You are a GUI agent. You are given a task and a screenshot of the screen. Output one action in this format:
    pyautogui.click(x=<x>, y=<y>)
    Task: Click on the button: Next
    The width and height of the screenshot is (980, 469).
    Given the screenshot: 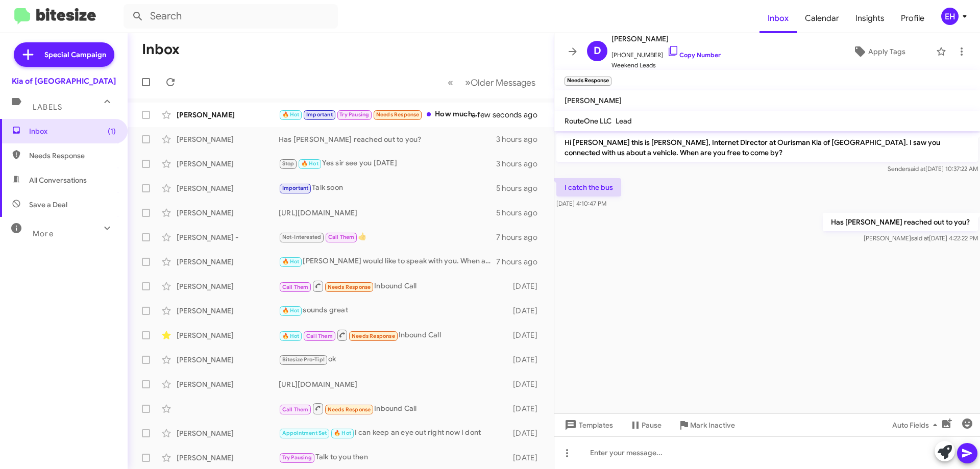 What is the action you would take?
    pyautogui.click(x=500, y=82)
    